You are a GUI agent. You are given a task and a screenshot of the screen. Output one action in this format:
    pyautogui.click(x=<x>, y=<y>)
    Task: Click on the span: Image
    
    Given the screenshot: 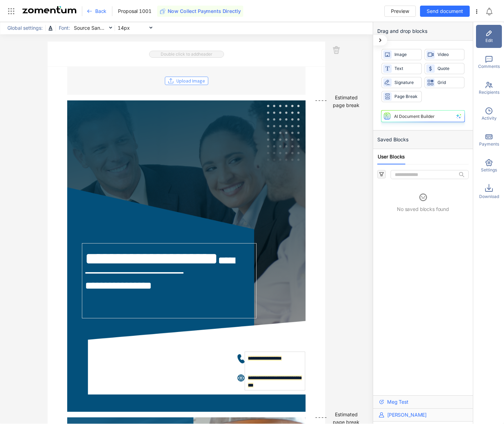 What is the action you would take?
    pyautogui.click(x=406, y=55)
    